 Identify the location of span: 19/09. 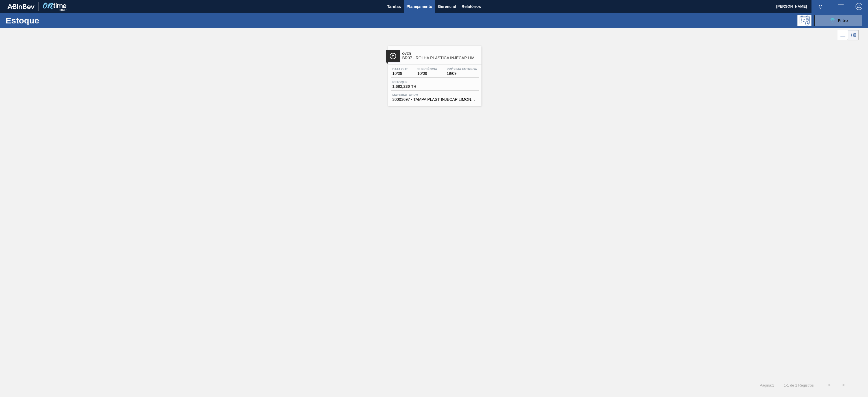
(462, 74).